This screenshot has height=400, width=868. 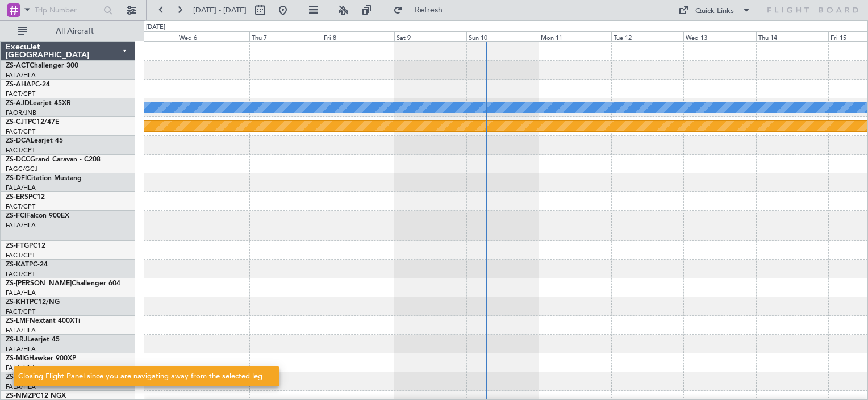 What do you see at coordinates (17, 340) in the screenshot?
I see `span: ZS-LRJ` at bounding box center [17, 340].